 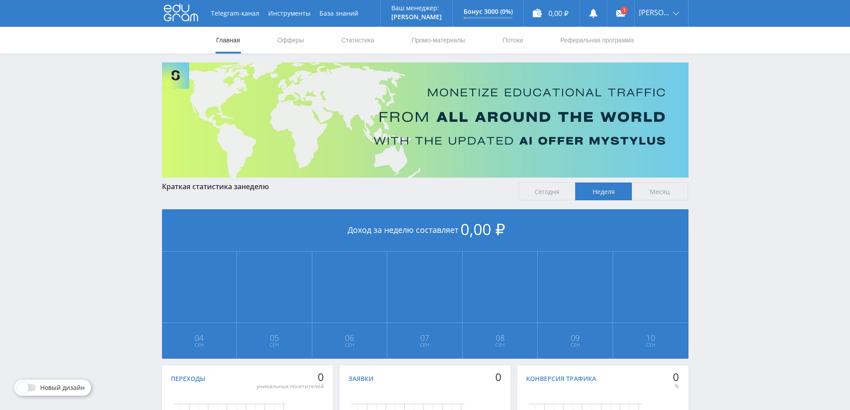 I want to click on span: 06, so click(x=350, y=338).